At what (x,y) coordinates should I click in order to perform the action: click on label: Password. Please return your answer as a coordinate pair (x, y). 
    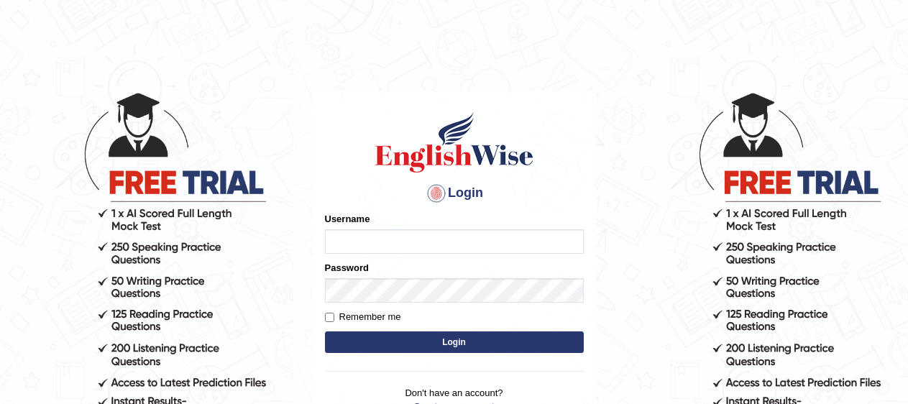
    Looking at the image, I should click on (347, 267).